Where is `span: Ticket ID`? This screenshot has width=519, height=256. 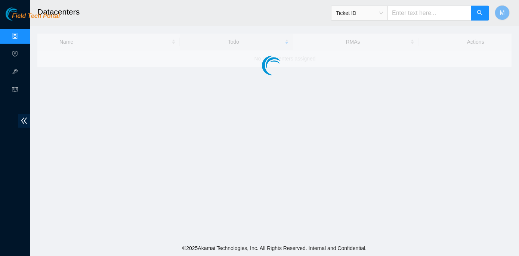 span: Ticket ID is located at coordinates (359, 13).